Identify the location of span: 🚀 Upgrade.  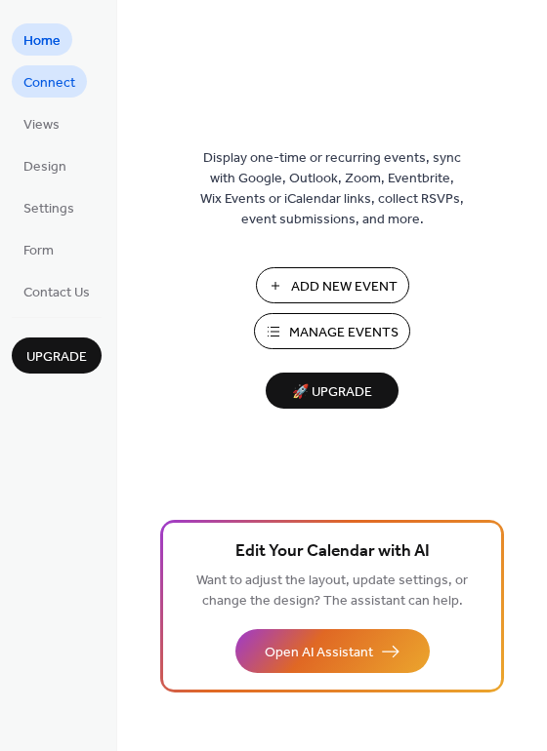
(332, 392).